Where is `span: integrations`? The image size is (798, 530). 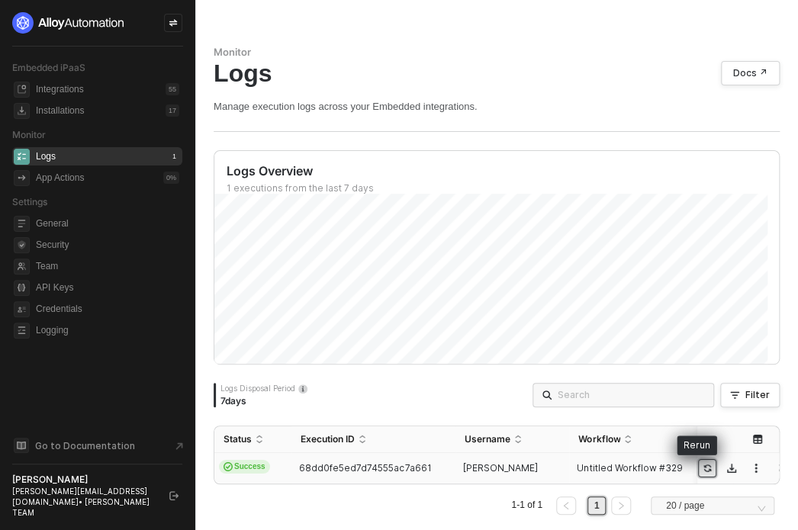
span: integrations is located at coordinates (21, 89).